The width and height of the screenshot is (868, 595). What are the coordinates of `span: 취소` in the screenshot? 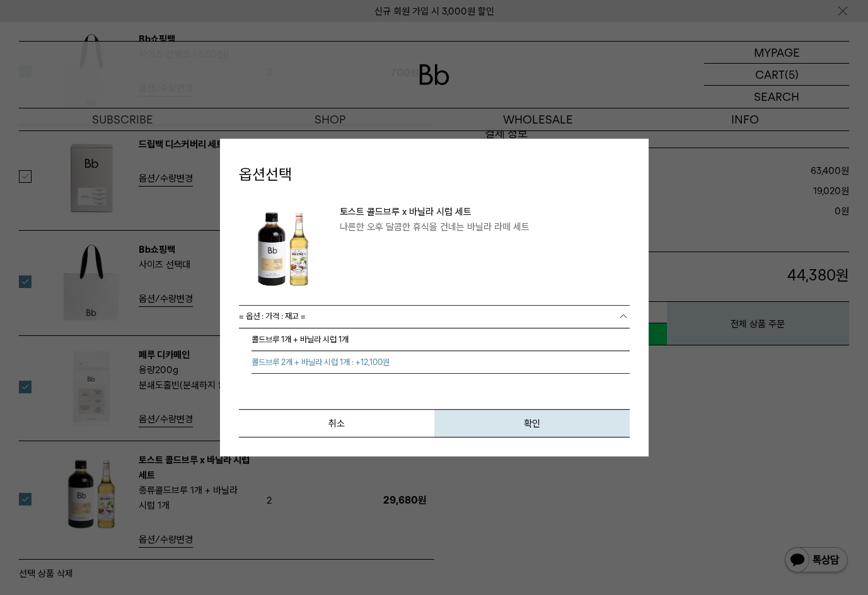 It's located at (337, 423).